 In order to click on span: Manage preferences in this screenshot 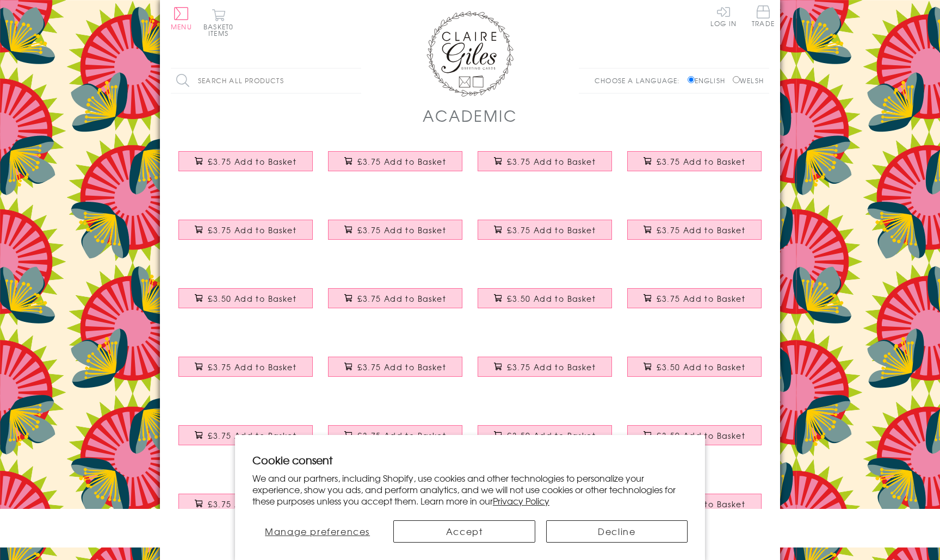, I will do `click(317, 531)`.